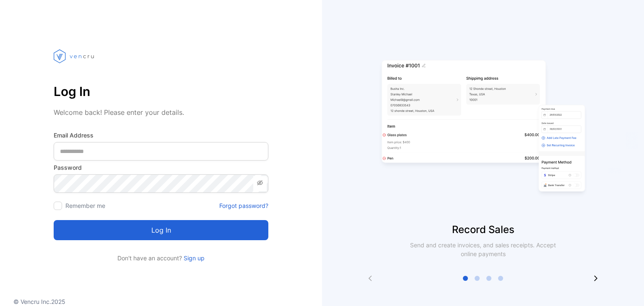 This screenshot has height=306, width=644. What do you see at coordinates (161, 258) in the screenshot?
I see `p: Don't have an account?` at bounding box center [161, 258].